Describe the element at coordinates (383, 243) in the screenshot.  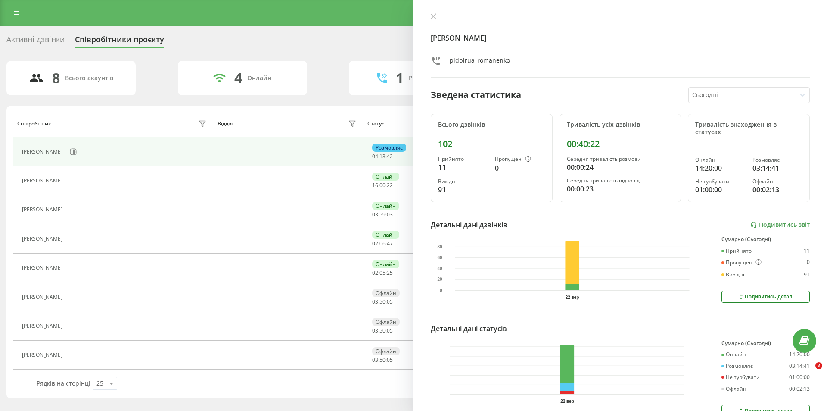
I see `span: 06` at that location.